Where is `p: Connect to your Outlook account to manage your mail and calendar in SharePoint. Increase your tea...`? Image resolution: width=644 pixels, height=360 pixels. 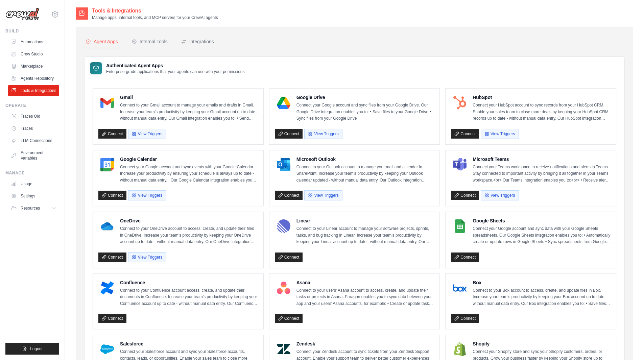 p: Connect to your Outlook account to manage your mail and calendar in SharePoint. Increase your tea... is located at coordinates (366, 174).